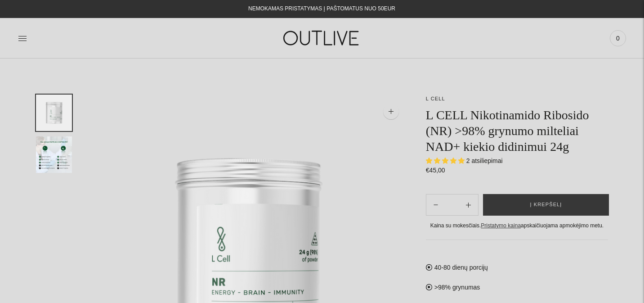 The width and height of the screenshot is (644, 303). Describe the element at coordinates (436, 98) in the screenshot. I see `a: L CELL` at that location.